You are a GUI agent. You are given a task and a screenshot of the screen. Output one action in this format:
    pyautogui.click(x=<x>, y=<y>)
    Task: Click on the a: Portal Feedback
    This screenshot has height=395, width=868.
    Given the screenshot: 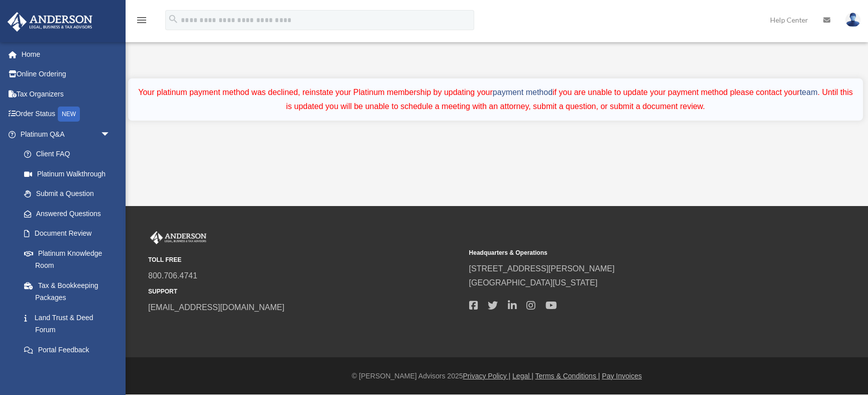 What is the action you would take?
    pyautogui.click(x=70, y=350)
    